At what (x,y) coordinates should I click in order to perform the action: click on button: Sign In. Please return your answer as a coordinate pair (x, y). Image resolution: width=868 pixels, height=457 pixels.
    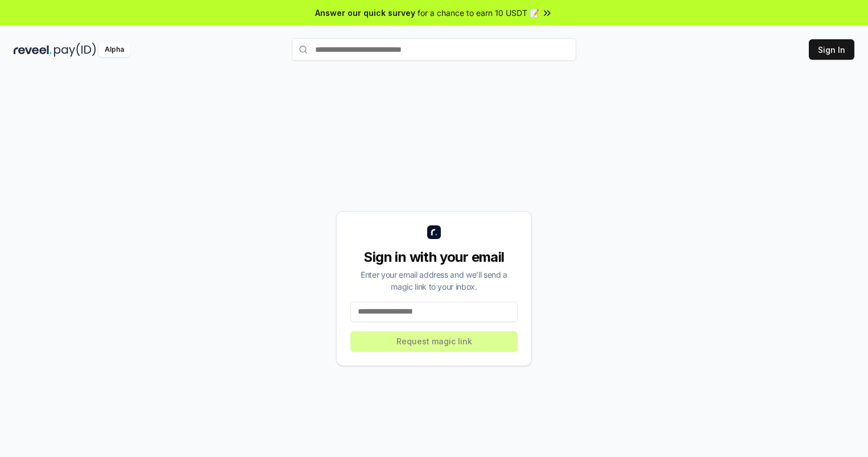
    Looking at the image, I should click on (831, 50).